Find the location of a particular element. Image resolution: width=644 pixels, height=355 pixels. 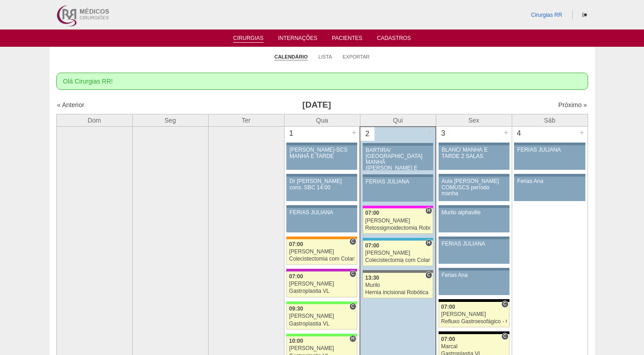

th: Seg is located at coordinates (170, 121).